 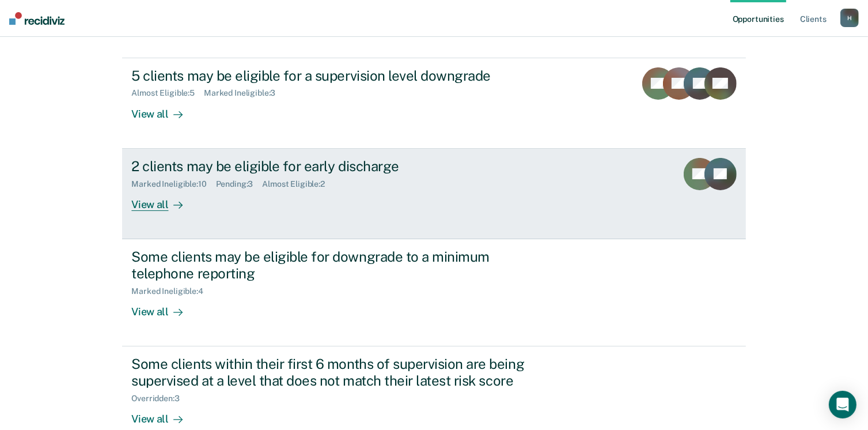 I want to click on div: Almost Eligible : 5, so click(x=168, y=92).